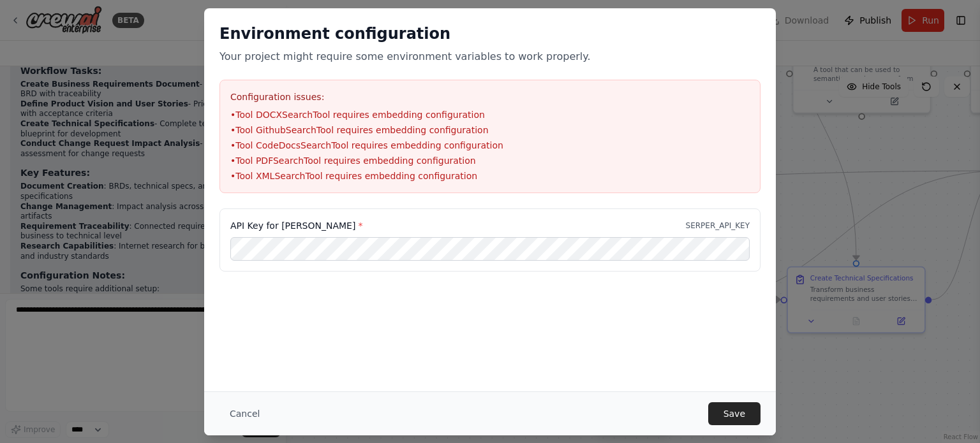 This screenshot has width=980, height=443. Describe the element at coordinates (490, 114) in the screenshot. I see `li: • Tool DOCXSearchTool requires embedding configuration` at that location.